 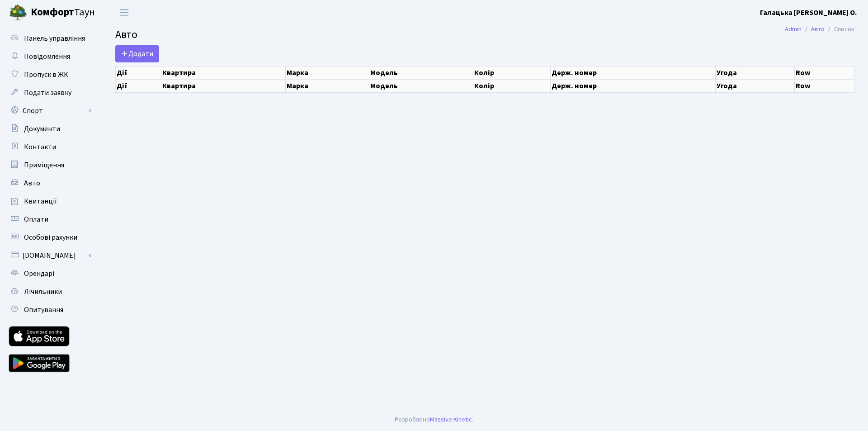 What do you see at coordinates (47, 93) in the screenshot?
I see `span: Подати заявку` at bounding box center [47, 93].